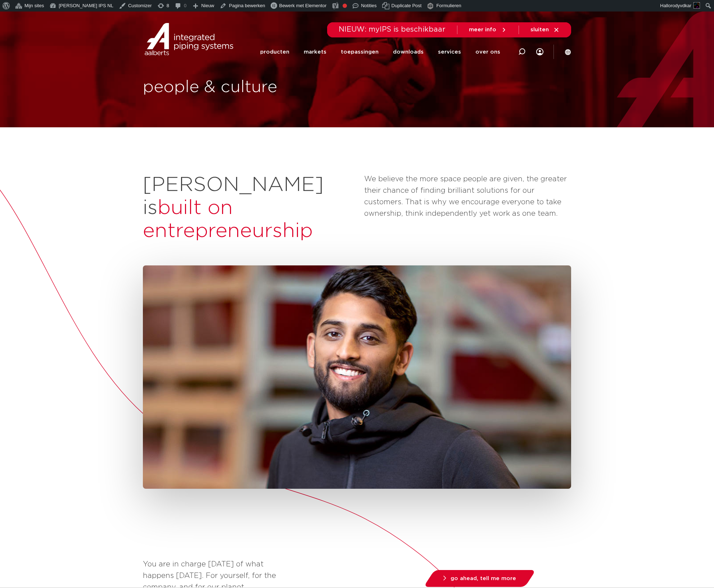 This screenshot has width=714, height=588. I want to click on span: meer info, so click(482, 30).